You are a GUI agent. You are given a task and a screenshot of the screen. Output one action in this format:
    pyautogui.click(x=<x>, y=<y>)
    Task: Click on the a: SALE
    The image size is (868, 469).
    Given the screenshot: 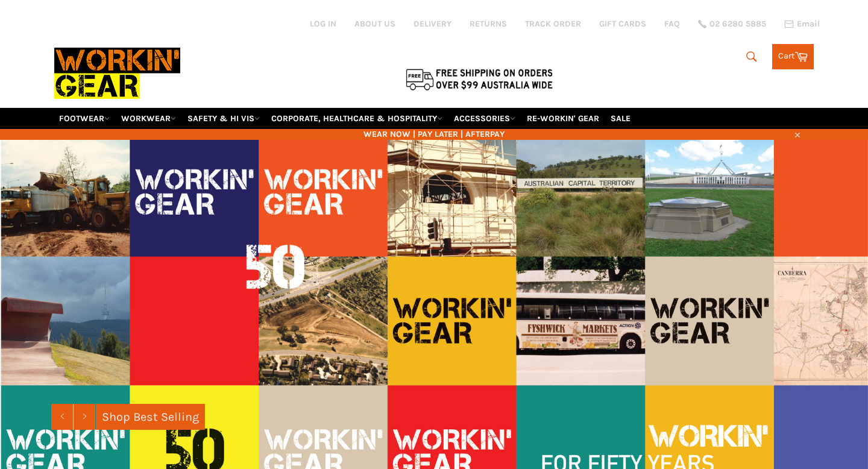 What is the action you would take?
    pyautogui.click(x=620, y=119)
    